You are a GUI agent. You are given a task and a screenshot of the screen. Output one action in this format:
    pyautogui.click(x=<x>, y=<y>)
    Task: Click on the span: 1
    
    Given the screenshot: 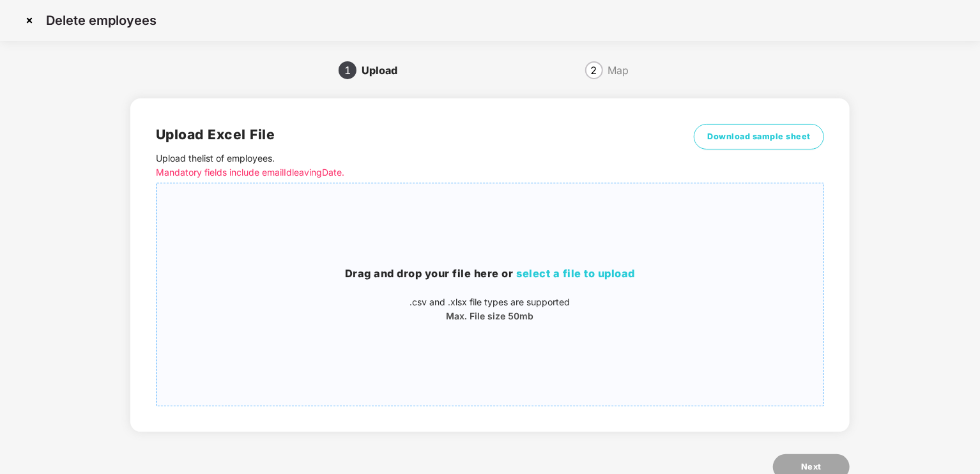 What is the action you would take?
    pyautogui.click(x=348, y=70)
    